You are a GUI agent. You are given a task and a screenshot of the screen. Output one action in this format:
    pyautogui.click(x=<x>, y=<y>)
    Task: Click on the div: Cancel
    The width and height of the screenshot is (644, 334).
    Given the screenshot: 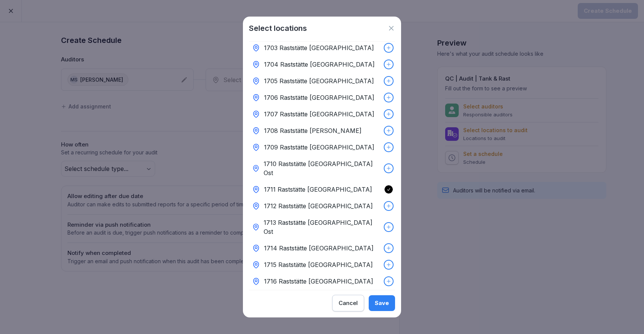 What is the action you would take?
    pyautogui.click(x=348, y=303)
    